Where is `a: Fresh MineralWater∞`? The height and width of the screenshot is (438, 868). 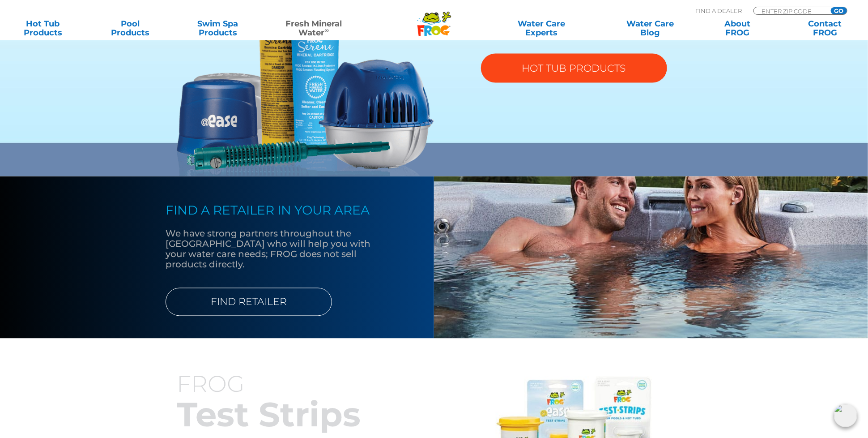
a: Fresh MineralWater∞ is located at coordinates (314, 28).